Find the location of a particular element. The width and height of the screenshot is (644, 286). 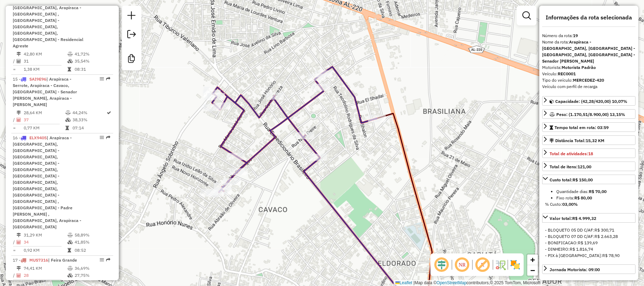

div: - DINHEIRO: is located at coordinates (589, 249).